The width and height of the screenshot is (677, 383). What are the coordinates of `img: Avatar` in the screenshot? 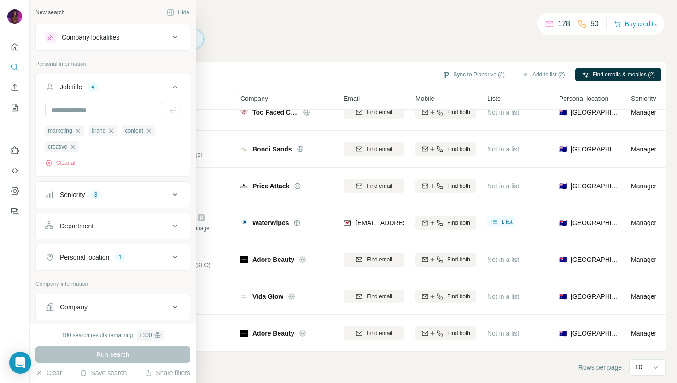 It's located at (15, 17).